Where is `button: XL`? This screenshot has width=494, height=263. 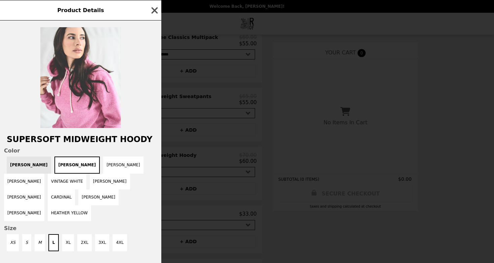 button: XL is located at coordinates (68, 243).